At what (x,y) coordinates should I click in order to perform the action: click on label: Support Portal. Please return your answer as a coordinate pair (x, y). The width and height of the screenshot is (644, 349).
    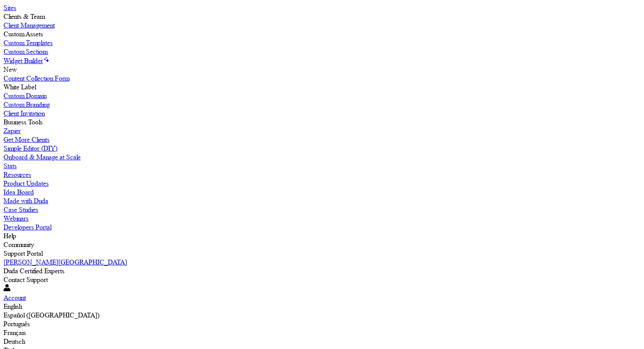
    Looking at the image, I should click on (23, 253).